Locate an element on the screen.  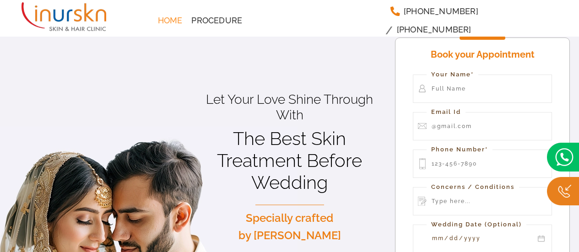
span: Home is located at coordinates (170, 21).